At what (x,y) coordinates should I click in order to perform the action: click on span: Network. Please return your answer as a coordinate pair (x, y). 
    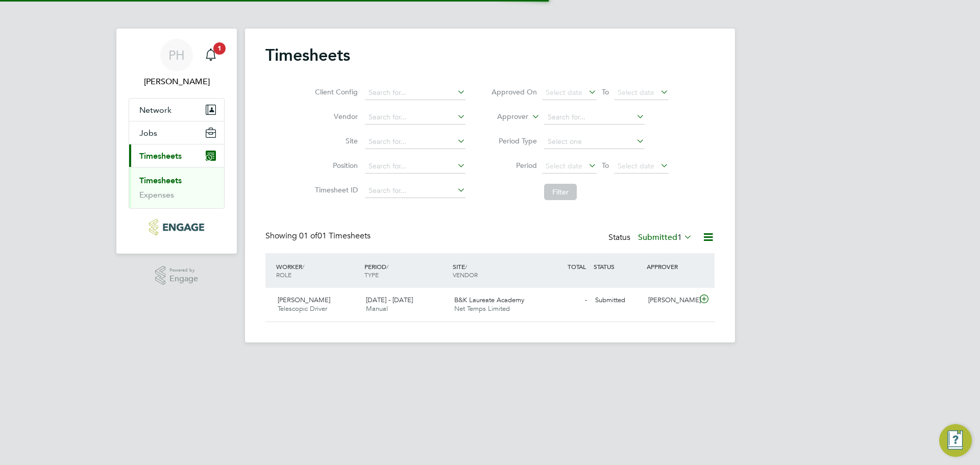
    Looking at the image, I should click on (155, 109).